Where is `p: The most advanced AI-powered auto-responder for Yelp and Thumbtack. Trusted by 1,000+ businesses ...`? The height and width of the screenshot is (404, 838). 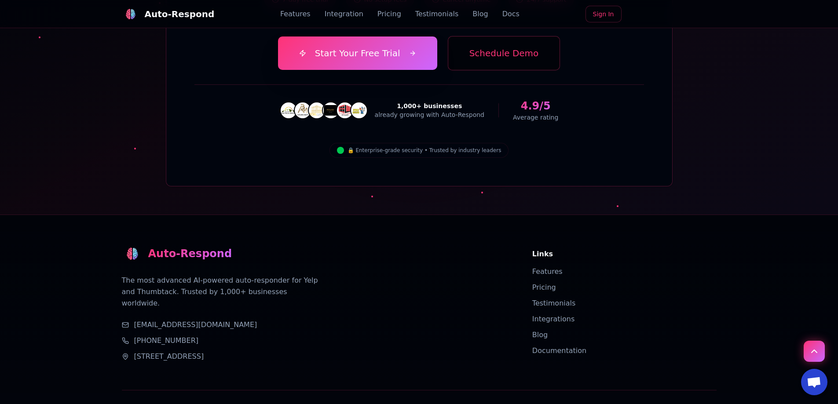
p: The most advanced AI-powered auto-responder for Yelp and Thumbtack. Trusted by 1,000+ businesses ... is located at coordinates (220, 292).